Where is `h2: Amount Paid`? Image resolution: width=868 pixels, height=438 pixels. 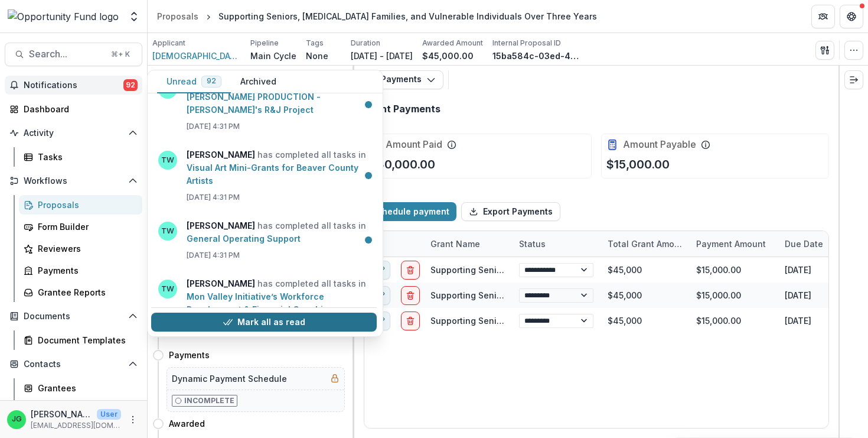 h2: Amount Paid is located at coordinates (414, 144).